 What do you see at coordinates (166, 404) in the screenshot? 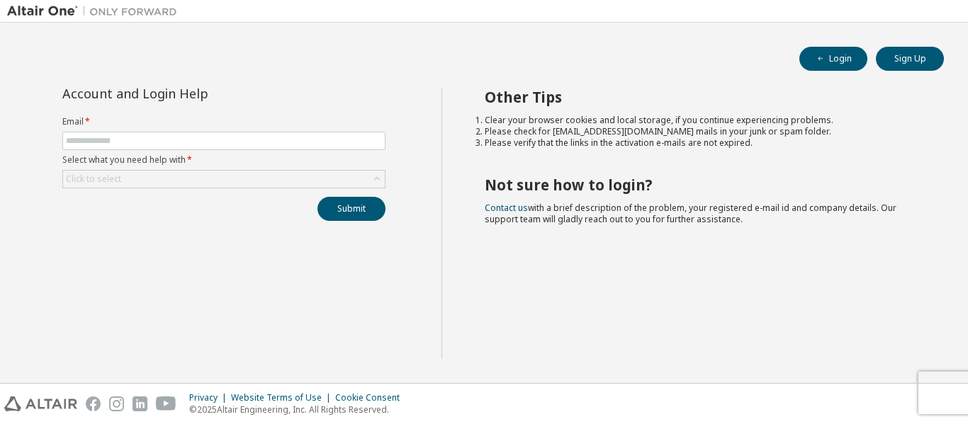
I see `img: youtube.svg` at bounding box center [166, 404].